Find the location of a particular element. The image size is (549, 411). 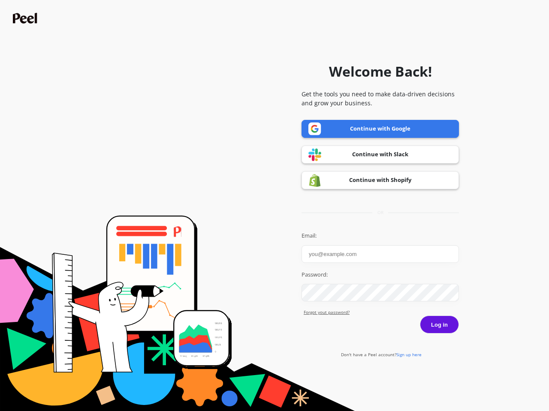

div: or is located at coordinates (380, 213).